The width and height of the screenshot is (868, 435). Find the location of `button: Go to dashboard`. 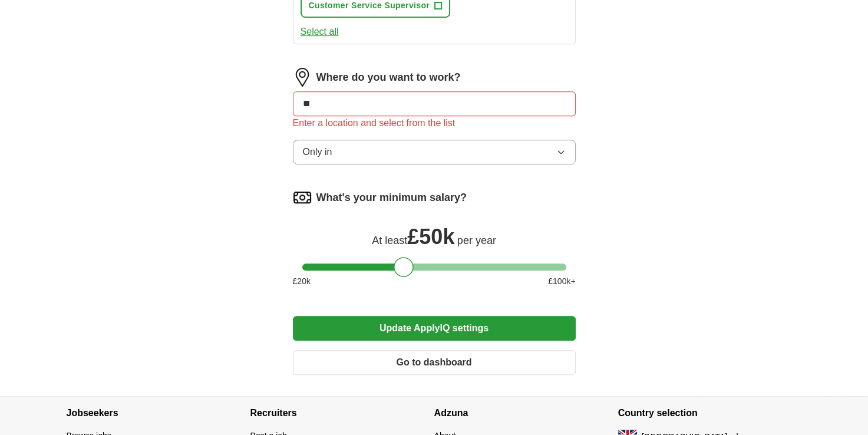

button: Go to dashboard is located at coordinates (435, 362).